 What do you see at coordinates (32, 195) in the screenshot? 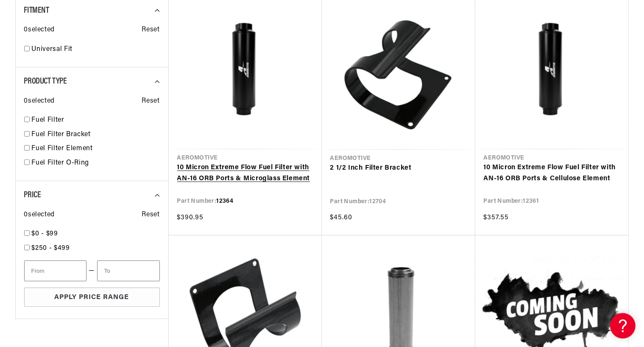
I see `span: Price` at bounding box center [32, 195].